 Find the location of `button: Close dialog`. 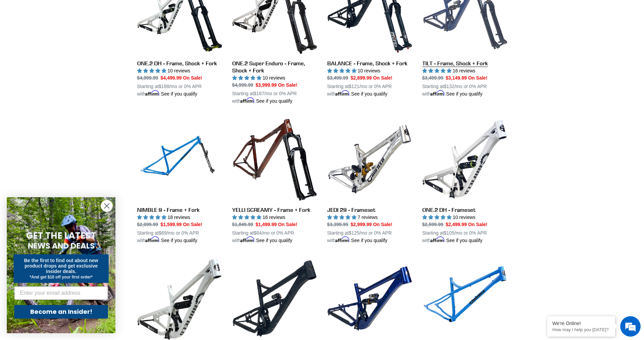

button: Close dialog is located at coordinates (106, 205).